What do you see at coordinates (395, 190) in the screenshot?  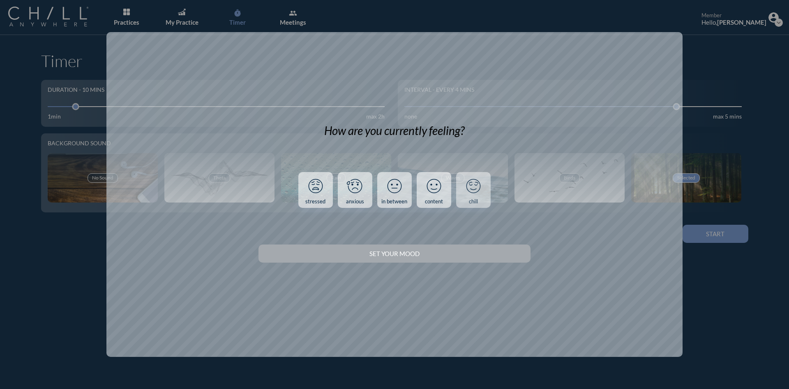 I see `a: in between` at bounding box center [395, 190].